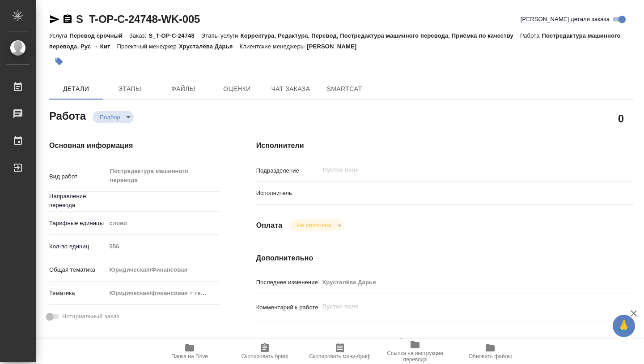 The width and height of the screenshot is (644, 364). What do you see at coordinates (264, 351) in the screenshot?
I see `button: Скопировать бриф` at bounding box center [264, 351].